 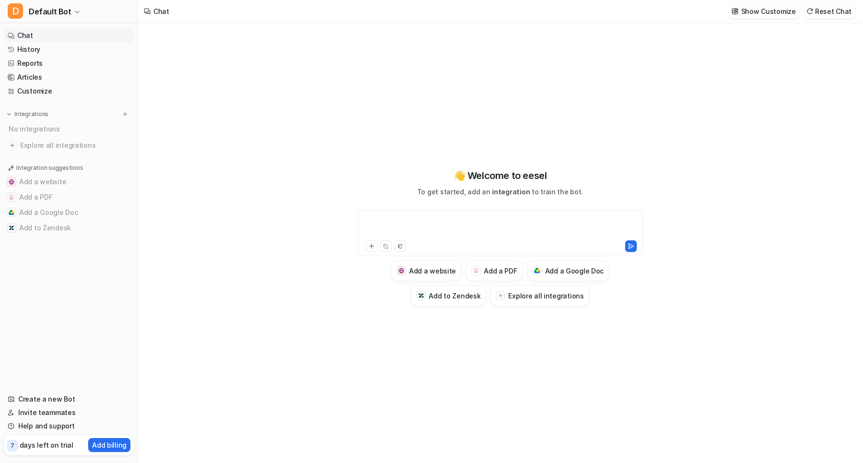 I want to click on a: Invite teammates, so click(x=69, y=412).